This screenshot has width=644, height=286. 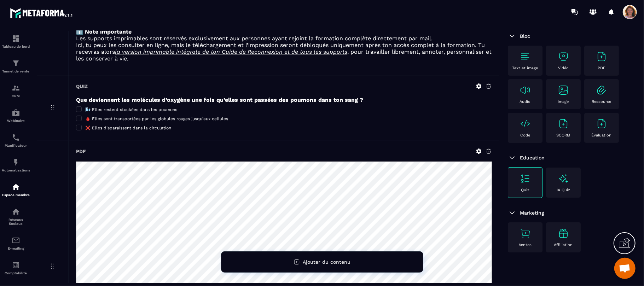 What do you see at coordinates (16, 140) in the screenshot?
I see `a: schedulerschedulerPlanificateur` at bounding box center [16, 140].